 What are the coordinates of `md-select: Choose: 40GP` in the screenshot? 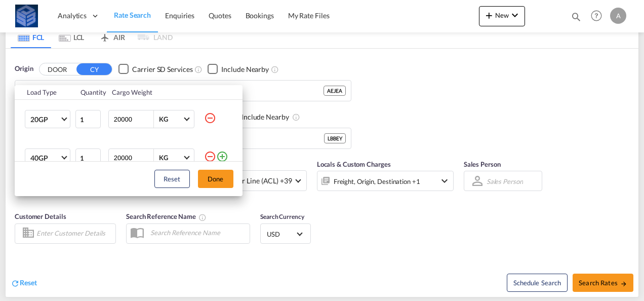 It's located at (48, 157).